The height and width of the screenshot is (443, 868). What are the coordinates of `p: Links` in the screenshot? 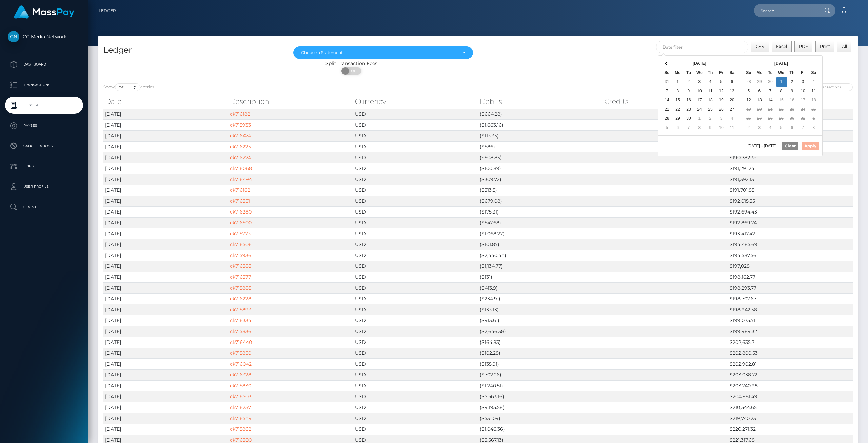 It's located at (44, 166).